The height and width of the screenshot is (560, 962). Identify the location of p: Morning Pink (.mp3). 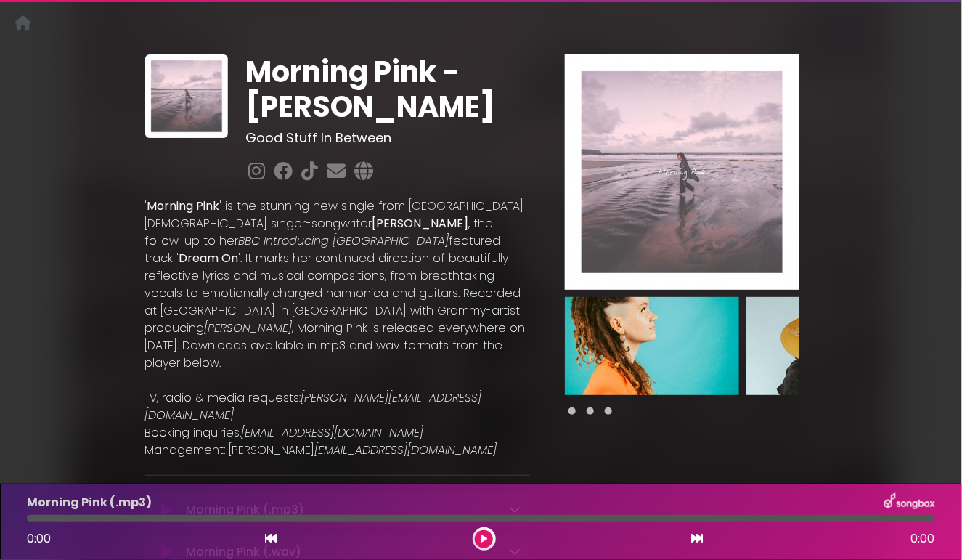
(89, 503).